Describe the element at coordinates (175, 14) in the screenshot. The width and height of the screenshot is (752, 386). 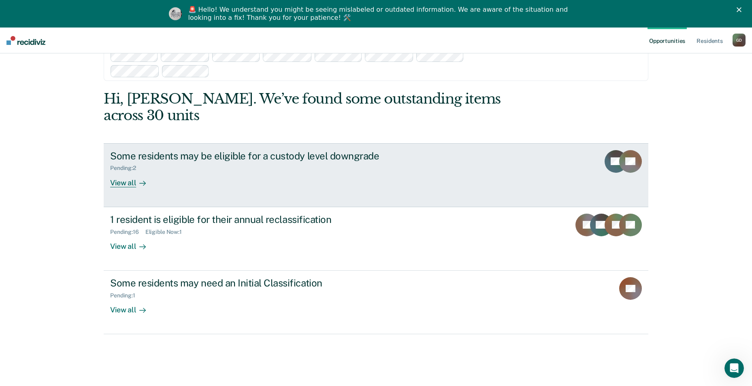
I see `img: Profile image for Kim` at that location.